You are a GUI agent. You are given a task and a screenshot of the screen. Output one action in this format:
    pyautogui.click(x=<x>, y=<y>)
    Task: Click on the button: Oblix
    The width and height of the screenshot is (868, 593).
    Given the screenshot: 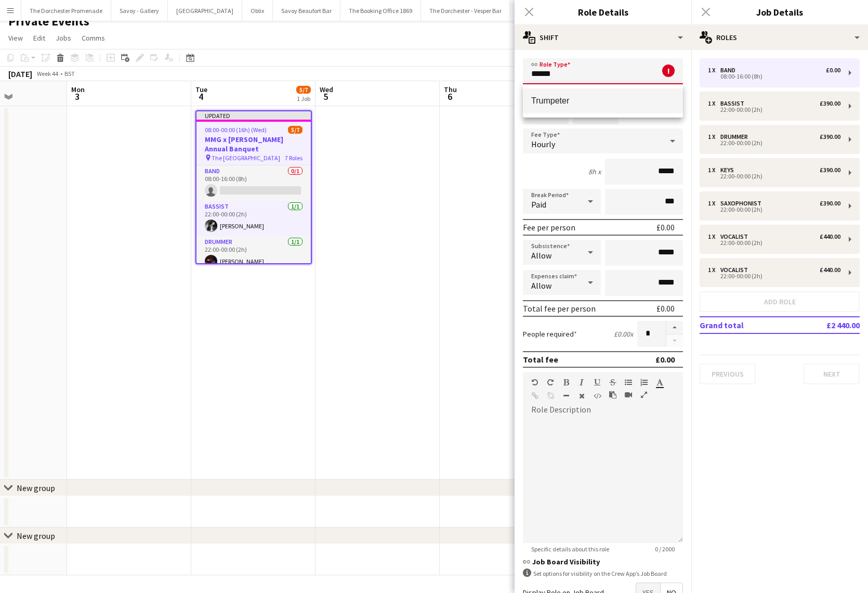 What is the action you would take?
    pyautogui.click(x=257, y=10)
    